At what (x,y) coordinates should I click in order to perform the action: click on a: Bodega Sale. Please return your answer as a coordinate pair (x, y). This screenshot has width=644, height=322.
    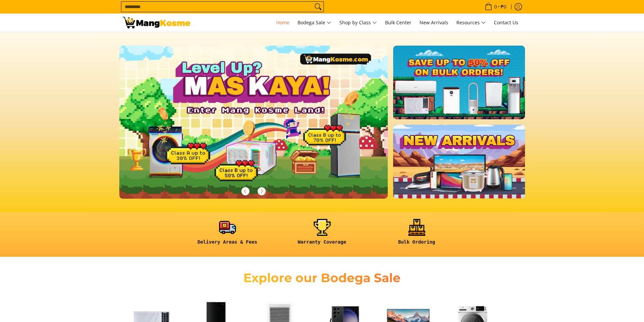
    Looking at the image, I should click on (314, 23).